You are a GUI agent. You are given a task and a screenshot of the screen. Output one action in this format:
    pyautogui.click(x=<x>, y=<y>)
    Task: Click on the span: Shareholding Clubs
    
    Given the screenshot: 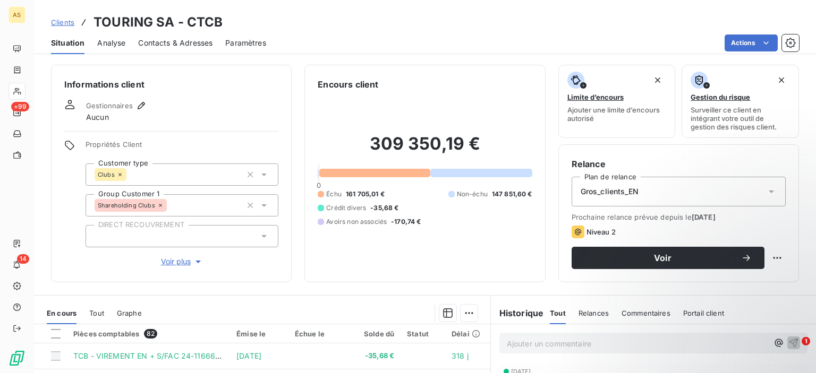 What is the action you would take?
    pyautogui.click(x=126, y=205)
    